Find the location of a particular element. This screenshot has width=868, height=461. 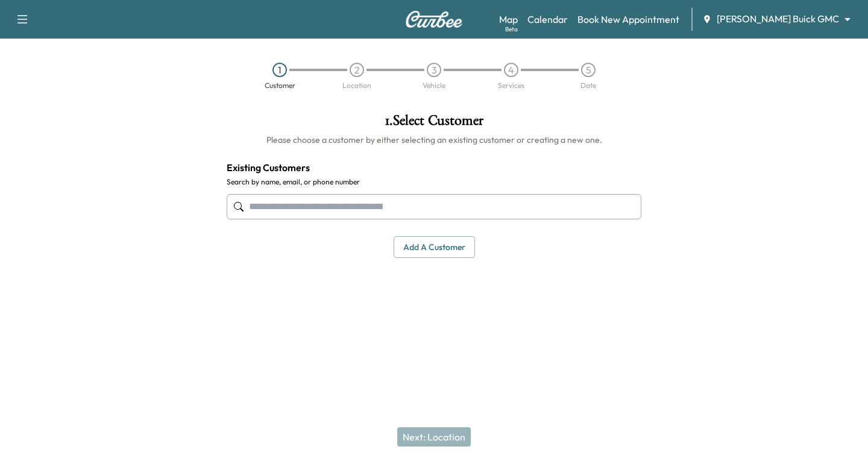

label: Search by name, email, or phone number is located at coordinates (434, 182).